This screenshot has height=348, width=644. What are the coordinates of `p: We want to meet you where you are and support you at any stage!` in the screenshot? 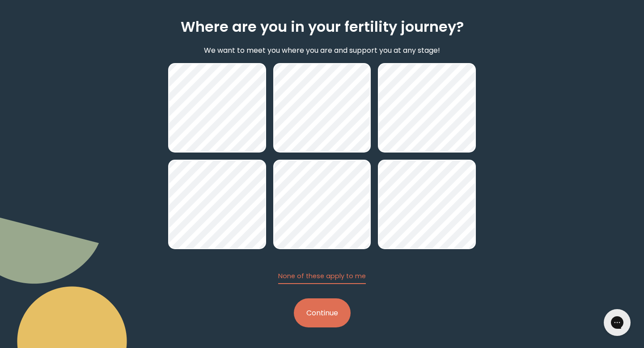 It's located at (322, 50).